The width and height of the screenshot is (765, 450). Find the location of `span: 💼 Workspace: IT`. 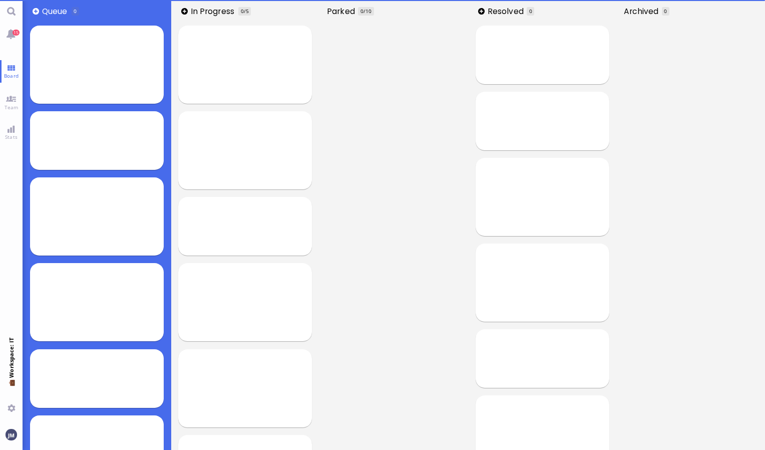

span: 💼 Workspace: IT is located at coordinates (11, 389).